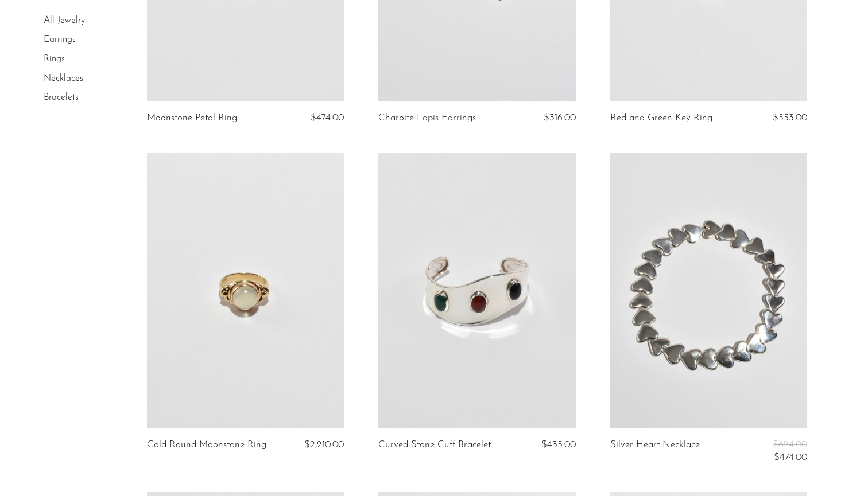 The image size is (868, 496). What do you see at coordinates (61, 98) in the screenshot?
I see `a: Bracelets` at bounding box center [61, 98].